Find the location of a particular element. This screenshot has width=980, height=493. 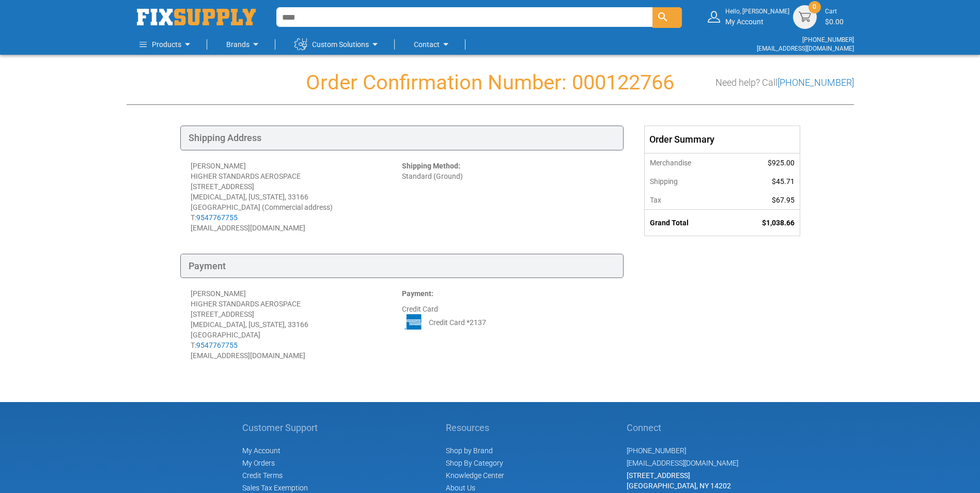

h1: Order Confirmation Number: 000122766 is located at coordinates (490, 82).